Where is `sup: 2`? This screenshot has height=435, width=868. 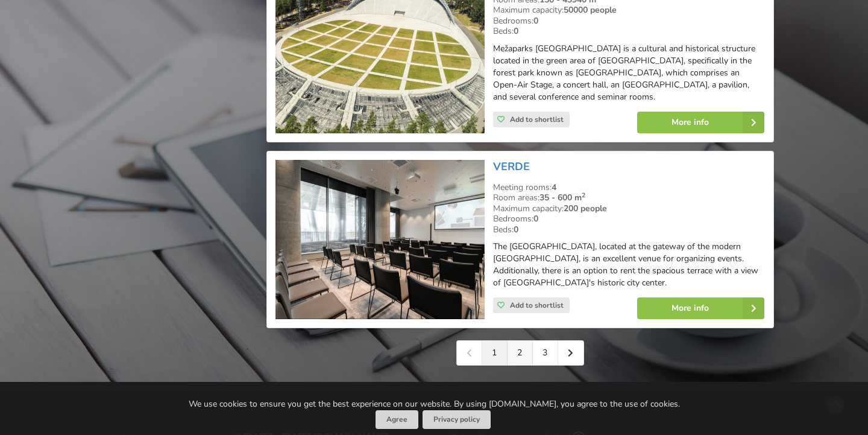
sup: 2 is located at coordinates (583, 195).